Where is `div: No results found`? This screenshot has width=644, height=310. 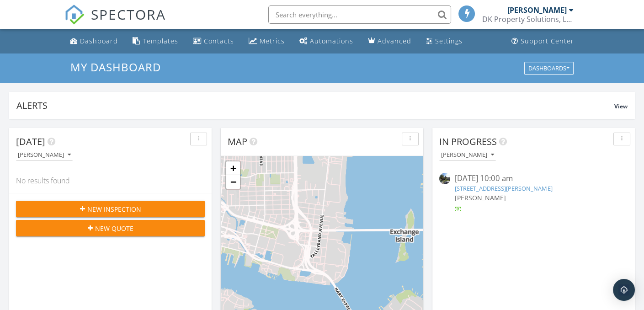
div: No results found is located at coordinates (110, 180).